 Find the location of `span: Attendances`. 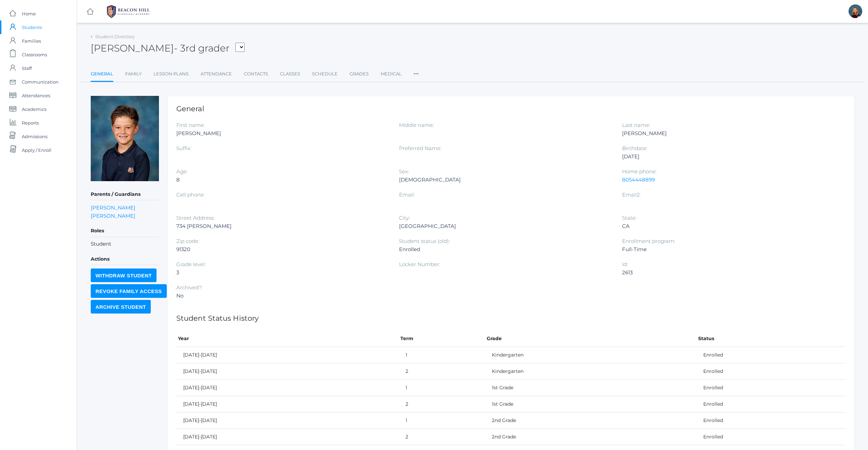

span: Attendances is located at coordinates (36, 95).